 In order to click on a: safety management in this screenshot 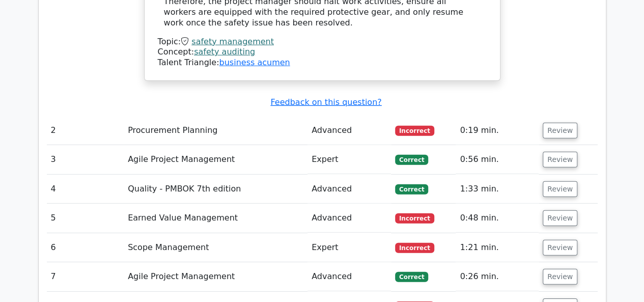, I will do `click(233, 41)`.